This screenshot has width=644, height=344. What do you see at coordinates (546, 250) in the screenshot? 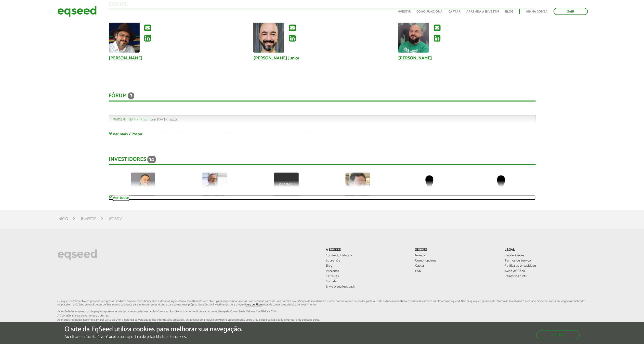
I see `p: Legal` at bounding box center [546, 250].